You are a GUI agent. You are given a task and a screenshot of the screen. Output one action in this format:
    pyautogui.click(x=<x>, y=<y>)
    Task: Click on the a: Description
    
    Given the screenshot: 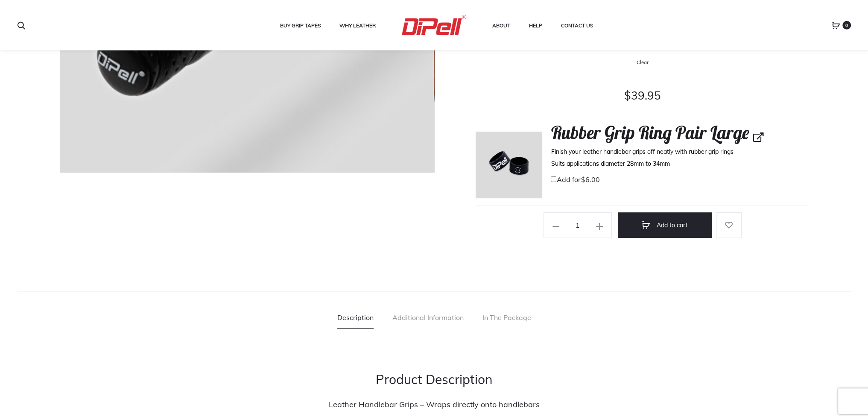 What is the action you would take?
    pyautogui.click(x=355, y=317)
    